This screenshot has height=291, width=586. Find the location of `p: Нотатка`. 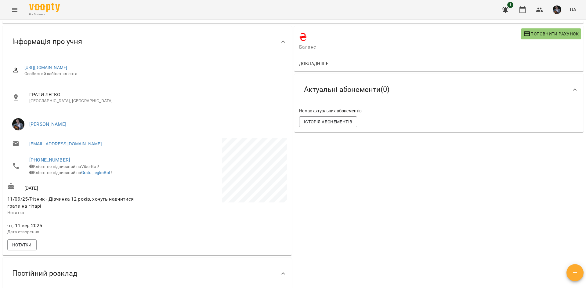

p: Нотатка is located at coordinates (77, 213).